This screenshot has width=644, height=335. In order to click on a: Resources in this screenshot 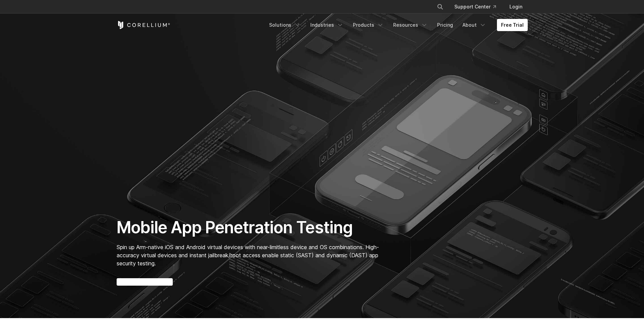, I will do `click(410, 25)`.